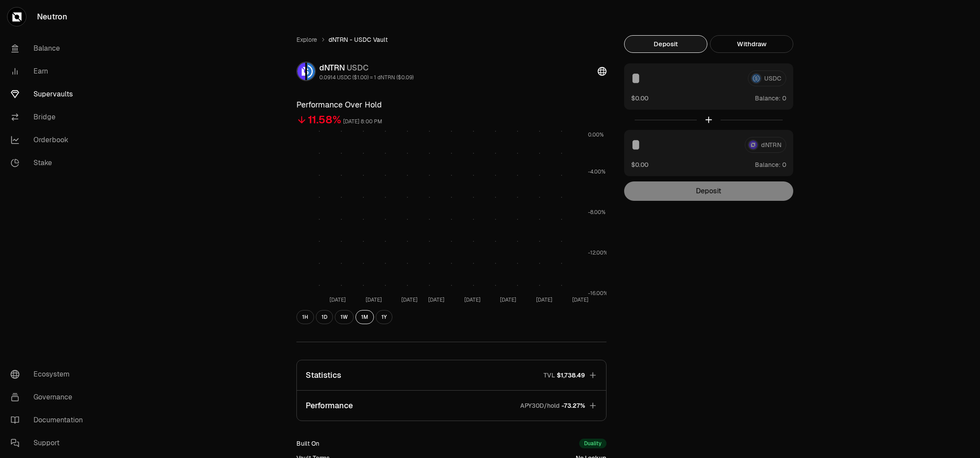 This screenshot has height=458, width=980. What do you see at coordinates (751, 44) in the screenshot?
I see `button: Withdraw` at bounding box center [751, 44].